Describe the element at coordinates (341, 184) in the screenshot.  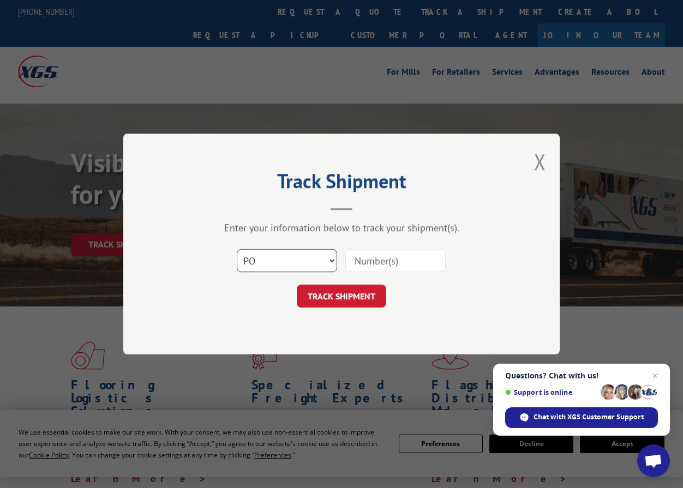
I see `h2: Track Shipment` at that location.